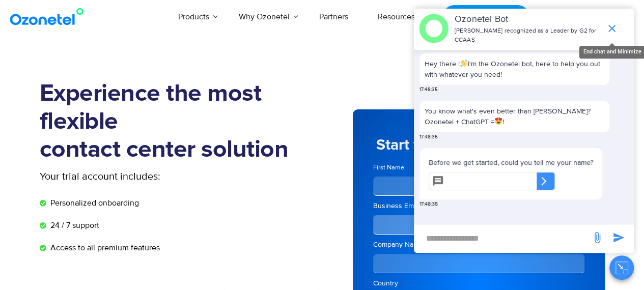 The width and height of the screenshot is (644, 290). What do you see at coordinates (104, 248) in the screenshot?
I see `span: Access to all premium features` at bounding box center [104, 248].